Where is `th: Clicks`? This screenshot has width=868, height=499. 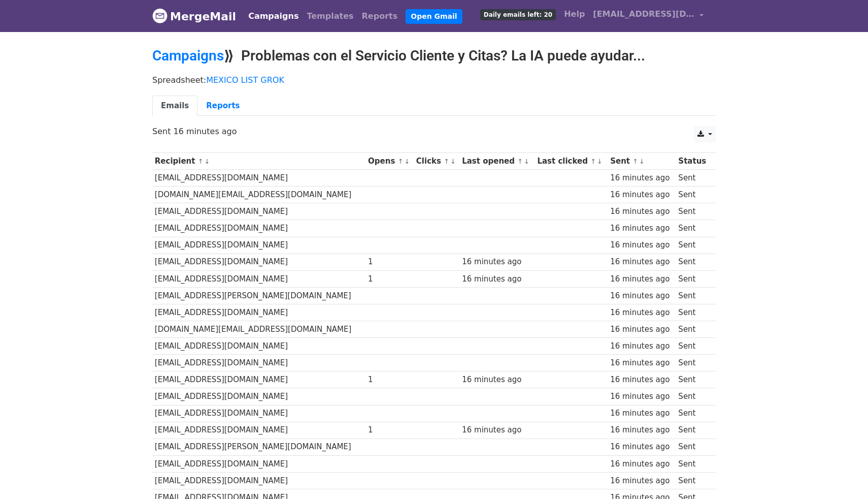 th: Clicks is located at coordinates (437, 161).